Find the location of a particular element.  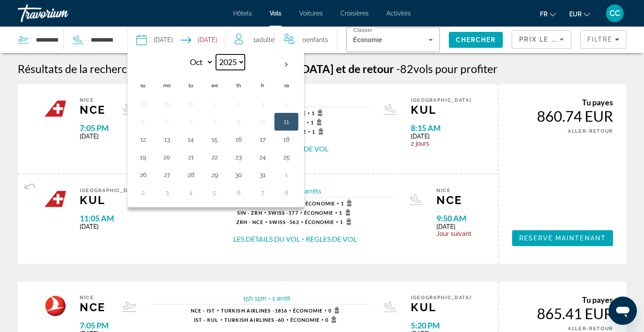

span: 1816 is located at coordinates (254, 310).